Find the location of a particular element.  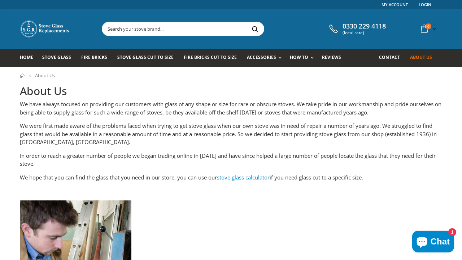

a: stove glass calculator is located at coordinates (243, 177).